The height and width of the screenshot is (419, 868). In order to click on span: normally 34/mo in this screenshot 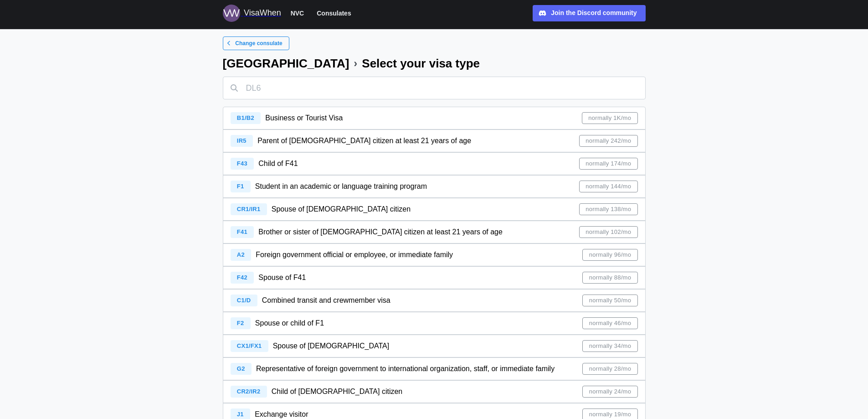, I will do `click(610, 346)`.